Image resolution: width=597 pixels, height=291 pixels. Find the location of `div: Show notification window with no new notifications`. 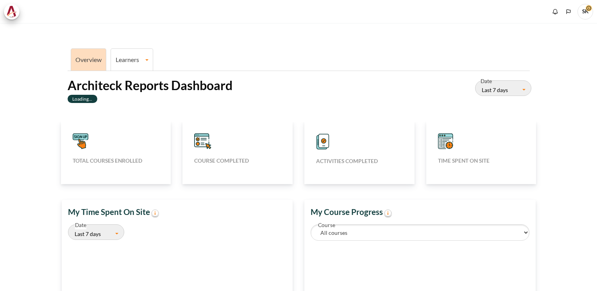

div: Show notification window with no new notifications is located at coordinates (555, 12).